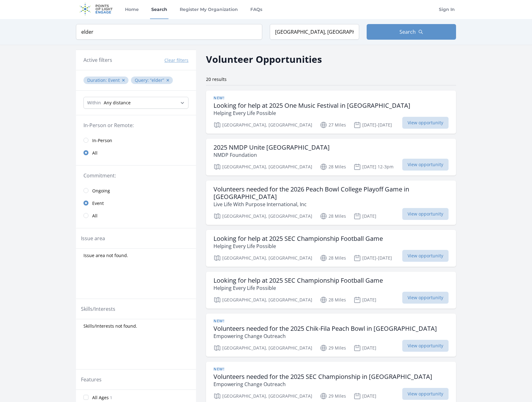  Describe the element at coordinates (142, 80) in the screenshot. I see `span: Query :` at that location.